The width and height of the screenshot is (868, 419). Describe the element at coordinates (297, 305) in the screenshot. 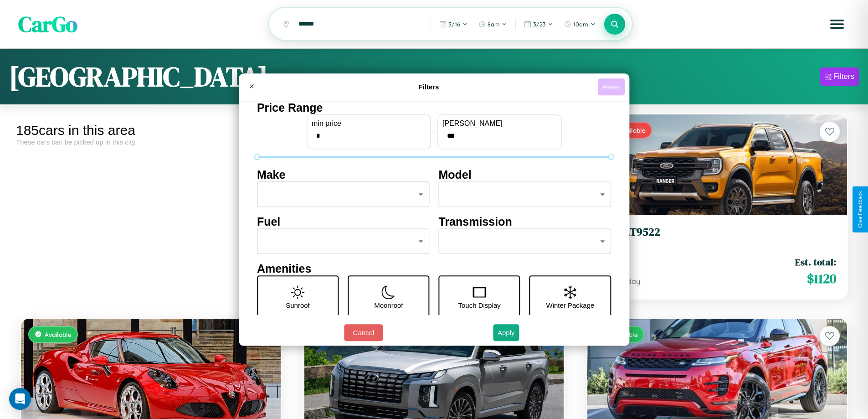

I see `p: Sunroof` at that location.